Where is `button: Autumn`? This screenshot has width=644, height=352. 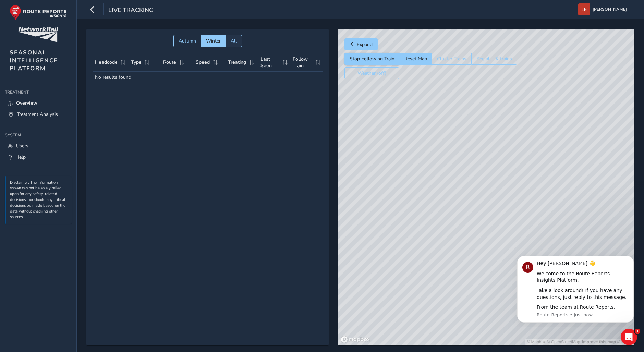 button: Autumn is located at coordinates (187, 41).